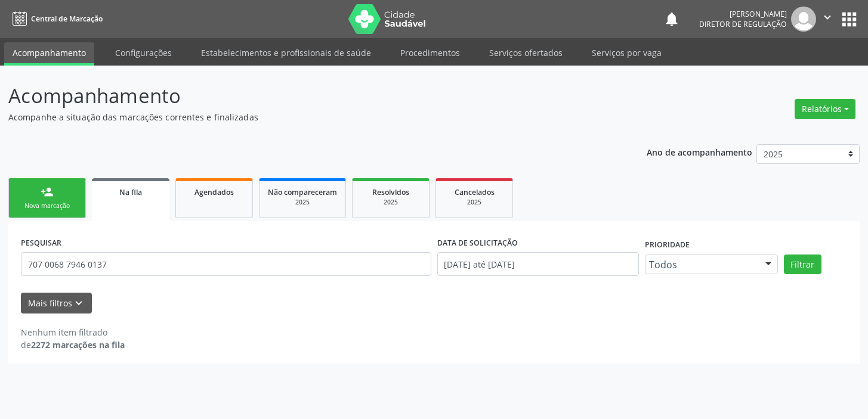  What do you see at coordinates (743, 23) in the screenshot?
I see `span: Diretor de regulação` at bounding box center [743, 23].